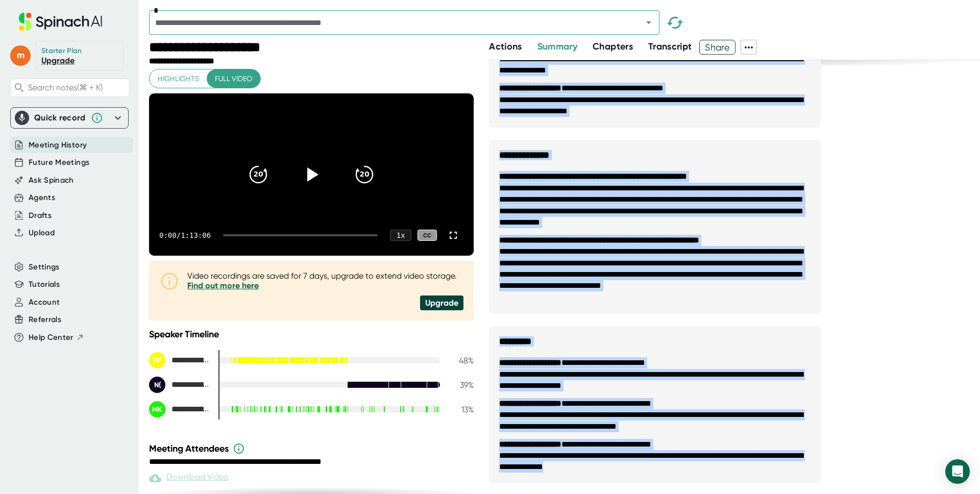 The image size is (980, 494). Describe the element at coordinates (401, 235) in the screenshot. I see `div: 1 x` at that location.